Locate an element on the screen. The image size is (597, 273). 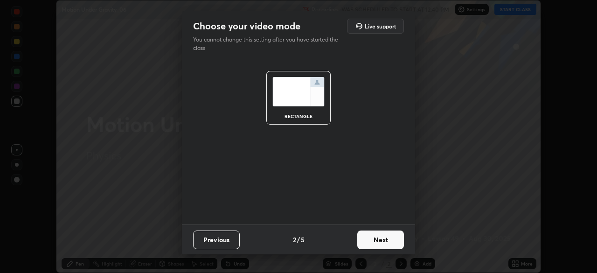
p: You cannot change this setting after you have started the class is located at coordinates (269, 44).